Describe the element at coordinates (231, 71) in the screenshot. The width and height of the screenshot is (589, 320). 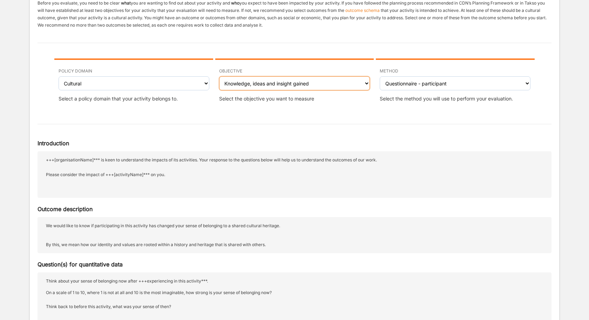
I see `label: OBJECTIVE` at that location.